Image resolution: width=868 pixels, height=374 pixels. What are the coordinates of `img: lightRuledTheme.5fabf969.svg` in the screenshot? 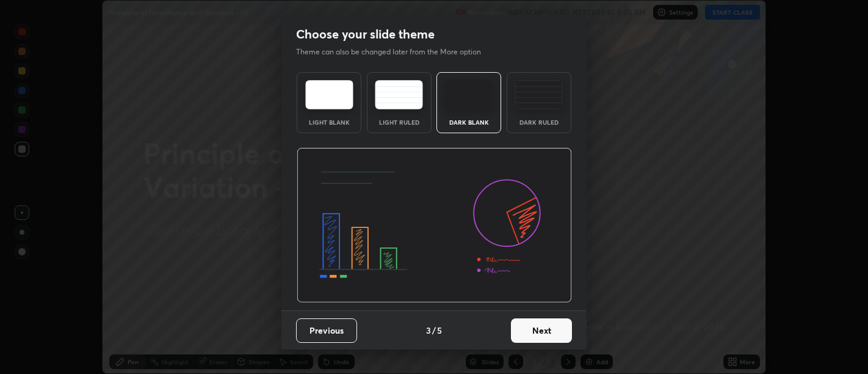 It's located at (398, 95).